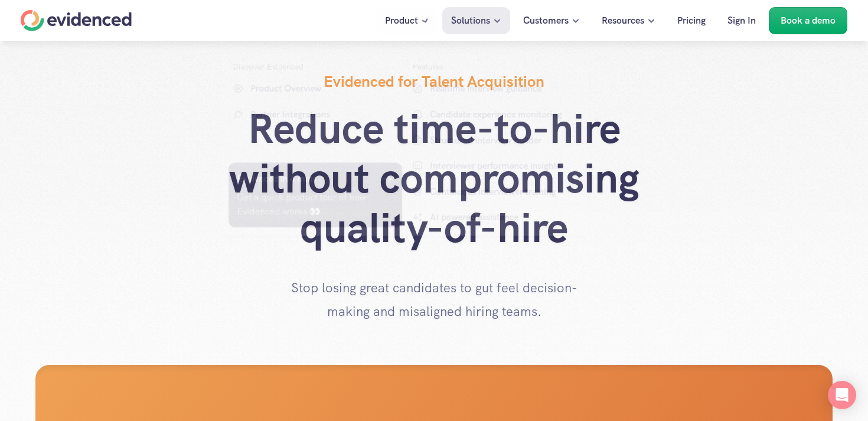  I want to click on p: Stop losing great candidates to gut feel decision-making and misaligned hiring teams., so click(434, 299).